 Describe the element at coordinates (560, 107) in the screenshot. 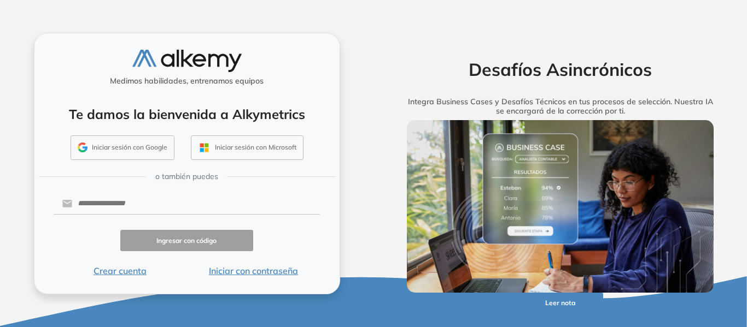

I see `h5: Integra Business Cases y Desafíos Técnicos en tus procesos de selección. Nuestra IA se encargará ...` at that location.